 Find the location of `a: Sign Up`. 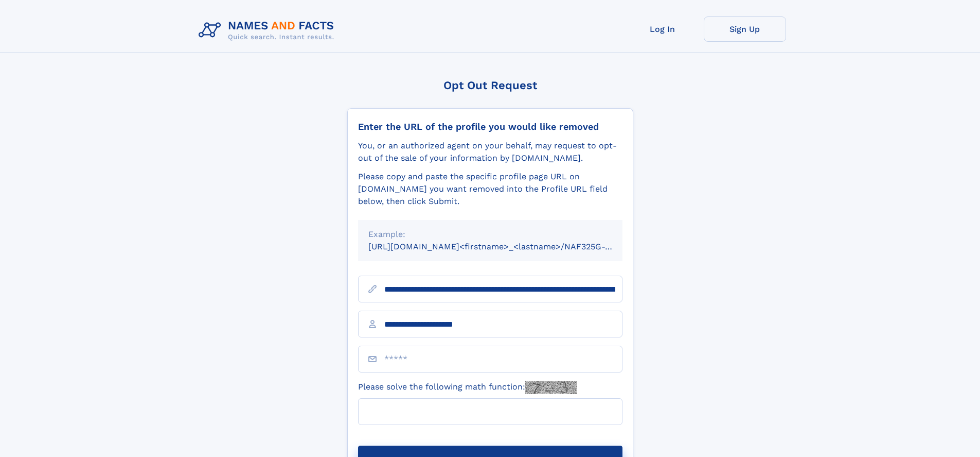

a: Sign Up is located at coordinates (745, 29).